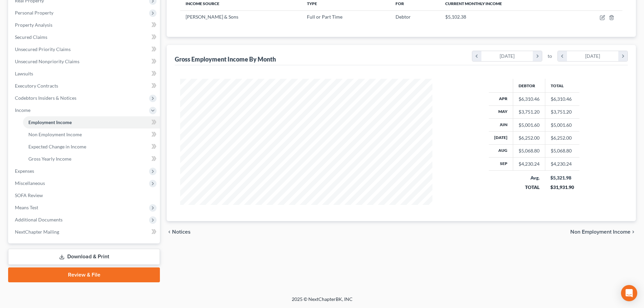  What do you see at coordinates (529, 138) in the screenshot?
I see `div: $6,252.00` at bounding box center [529, 138].